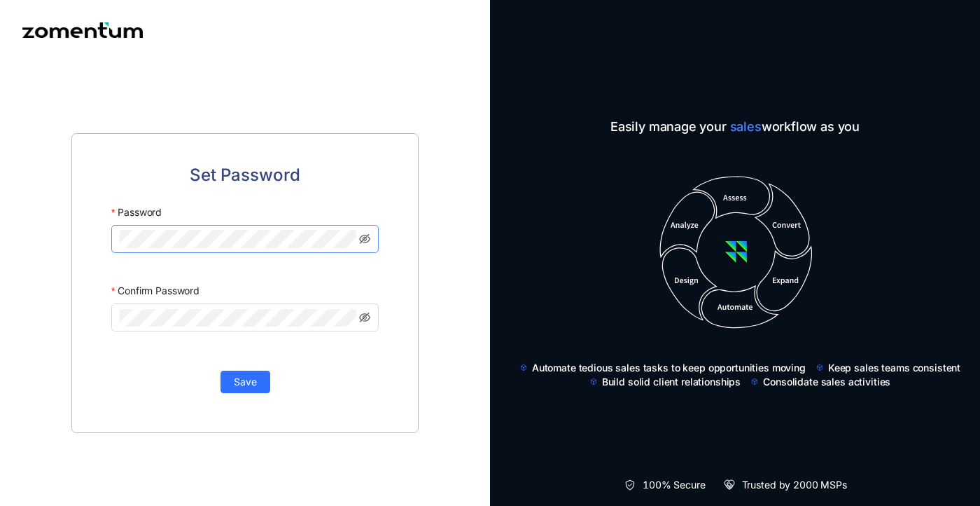 The image size is (980, 506). Describe the element at coordinates (735, 127) in the screenshot. I see `span: Easily manage your workflow as you` at that location.